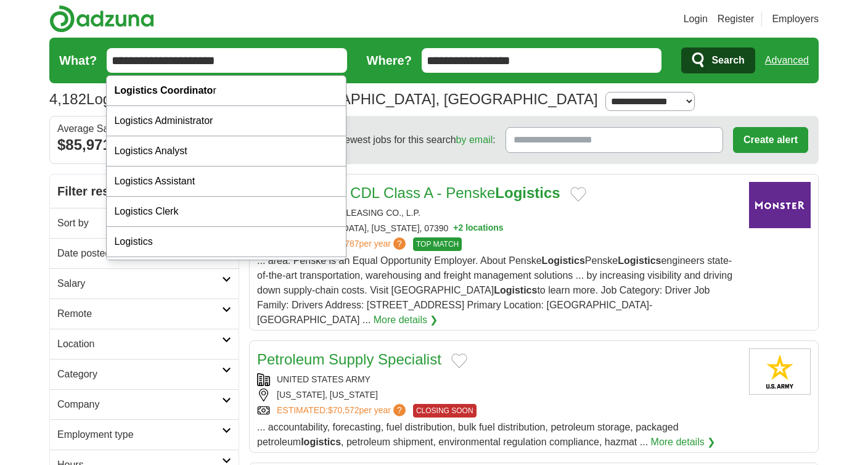  Describe the element at coordinates (227, 182) in the screenshot. I see `div: Logistics Assistant` at that location.